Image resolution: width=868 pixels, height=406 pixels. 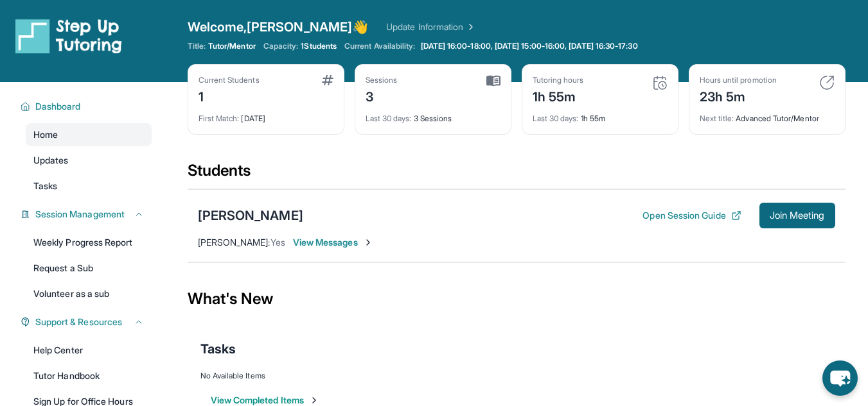 What do you see at coordinates (89, 243) in the screenshot?
I see `a: Weekly Progress Report` at bounding box center [89, 243].